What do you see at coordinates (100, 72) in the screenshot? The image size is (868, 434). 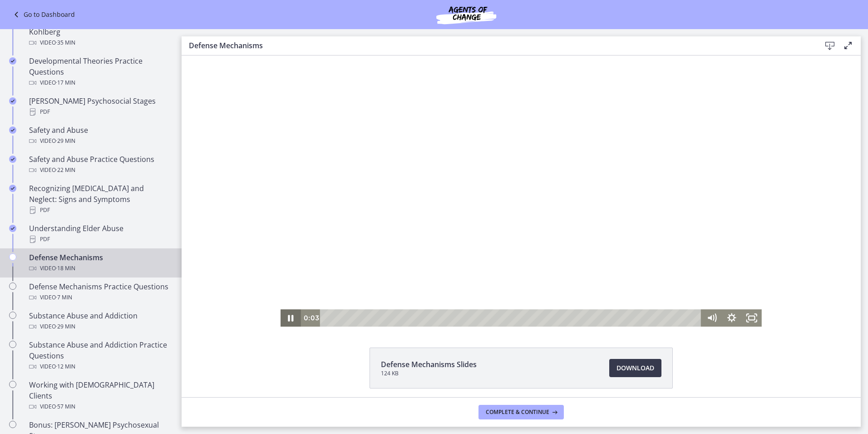 I see `div: Developmental Theories Practice Questions` at bounding box center [100, 72].